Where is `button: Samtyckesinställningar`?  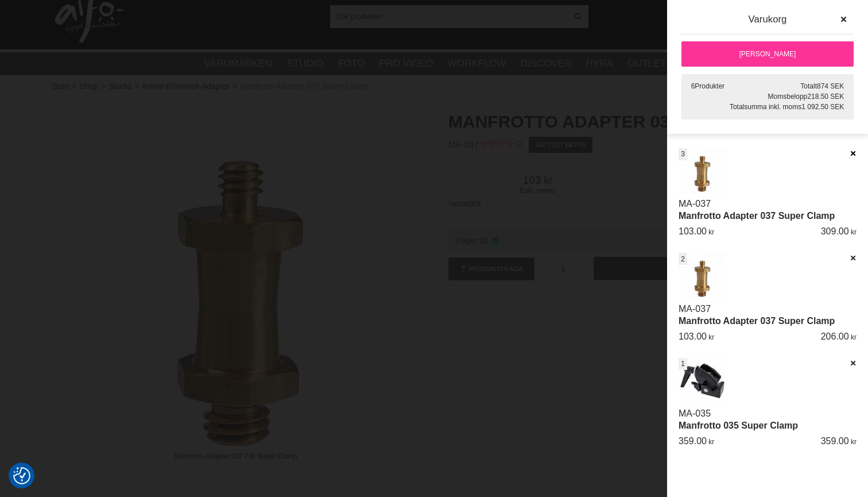 button: Samtyckesinställningar is located at coordinates (22, 475).